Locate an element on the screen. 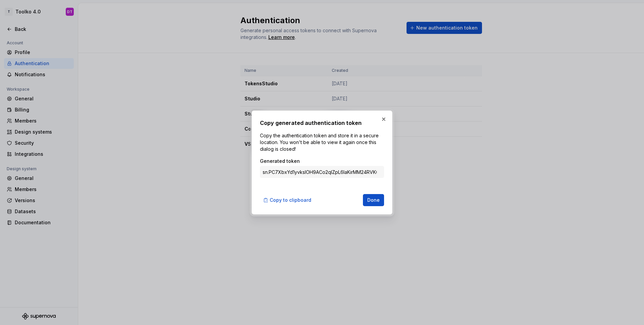 Image resolution: width=644 pixels, height=325 pixels. label: Generated token is located at coordinates (280, 161).